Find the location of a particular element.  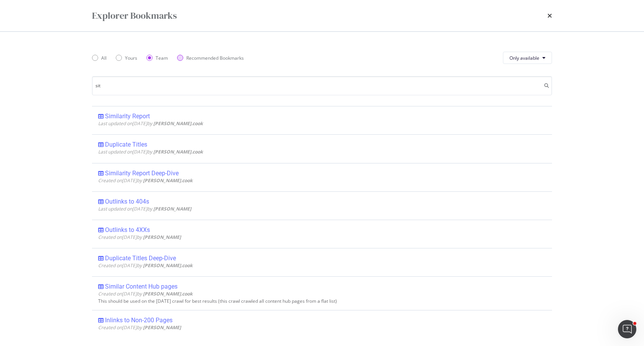

div: Similarity Report is located at coordinates (127, 116).